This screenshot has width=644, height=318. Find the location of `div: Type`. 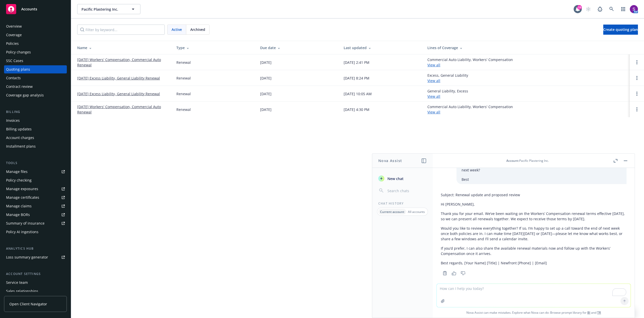

div: Type is located at coordinates (214, 48).